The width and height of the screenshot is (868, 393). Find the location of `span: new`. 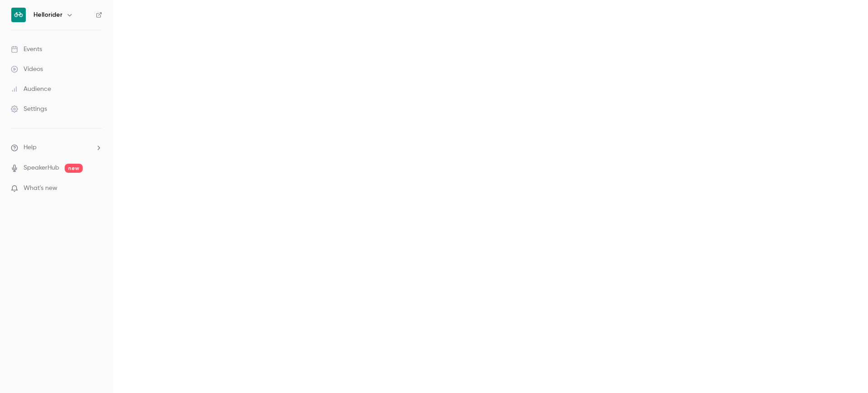

span: new is located at coordinates (73, 168).